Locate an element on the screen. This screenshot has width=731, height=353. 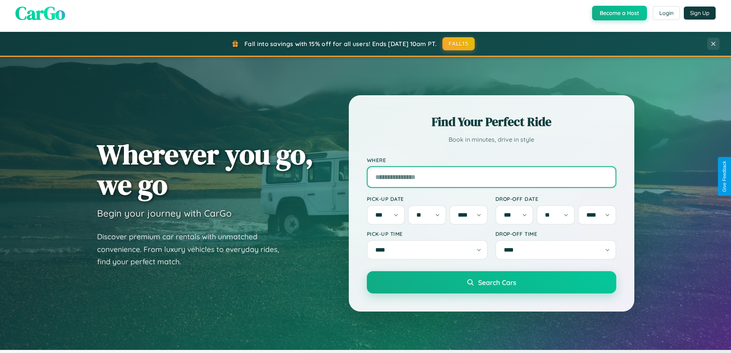
div: Give Feedback is located at coordinates (724, 176).